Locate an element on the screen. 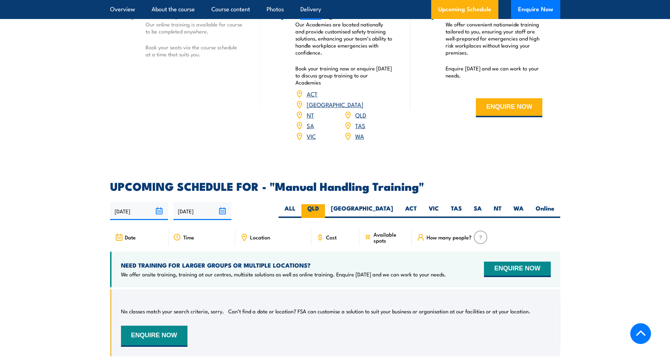 This screenshot has height=363, width=670. label: VIC is located at coordinates (434, 211).